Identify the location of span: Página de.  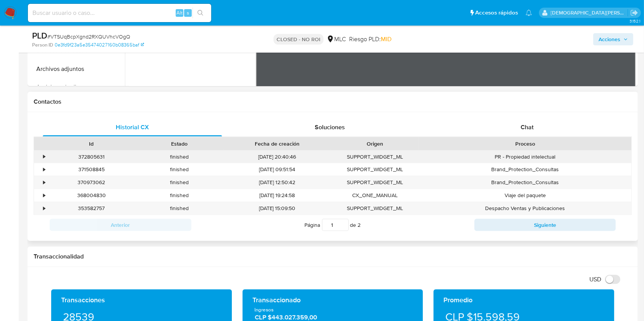
(333, 225).